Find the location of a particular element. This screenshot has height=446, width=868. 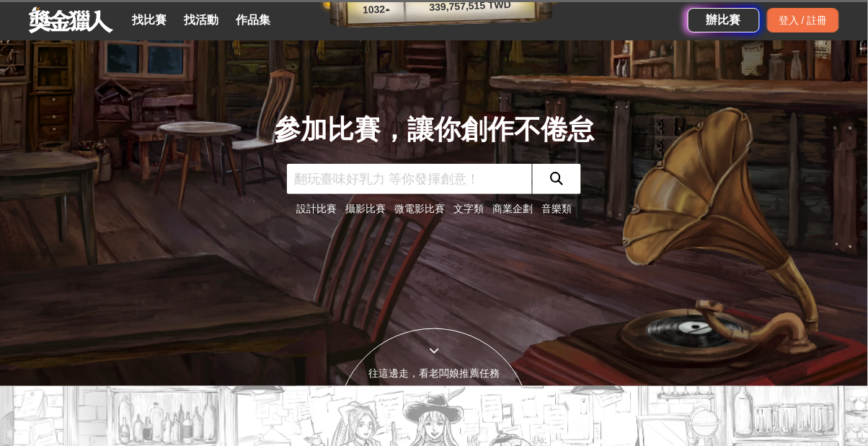

input: 翻玩臺味好乳力 等你發揮創意！ is located at coordinates (409, 179).